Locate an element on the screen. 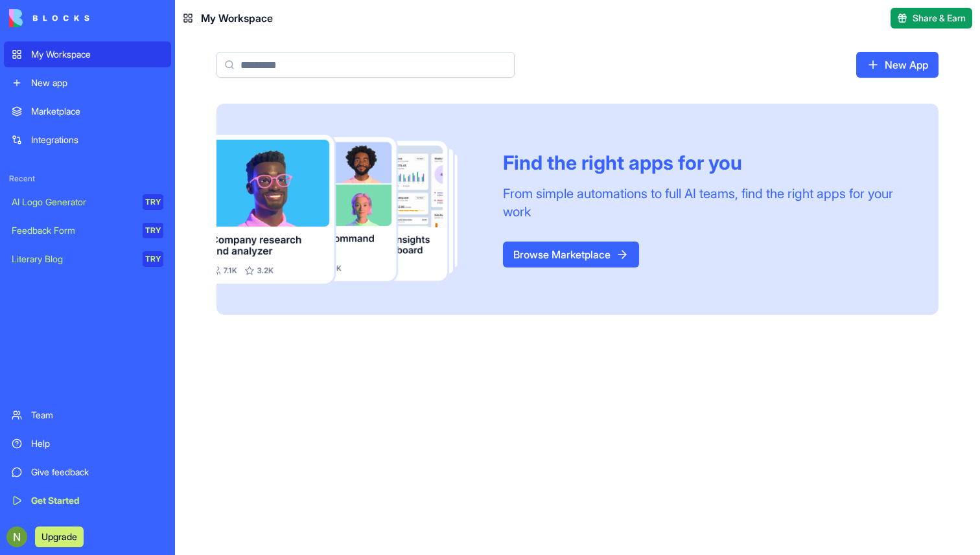  a: AI Logo GeneratorTRY is located at coordinates (88, 202).